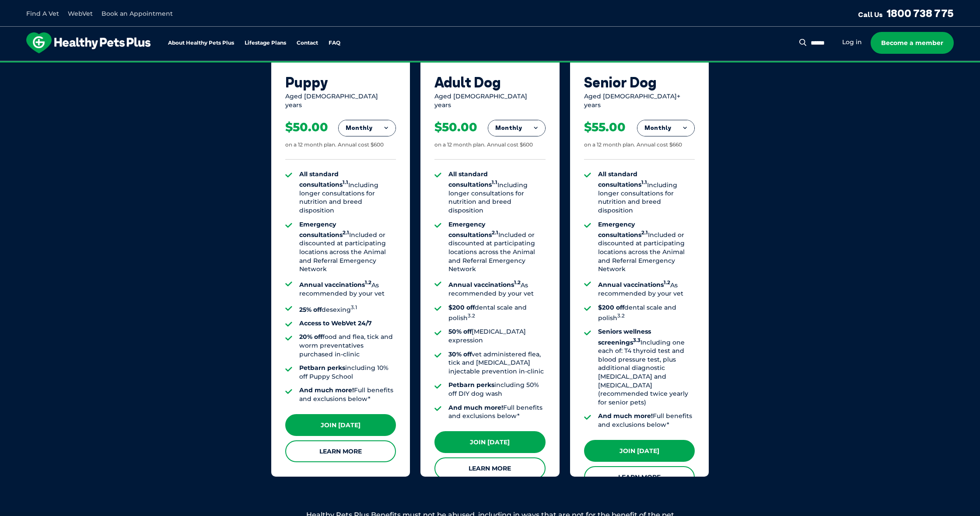  Describe the element at coordinates (80, 14) in the screenshot. I see `a: WebVet` at that location.